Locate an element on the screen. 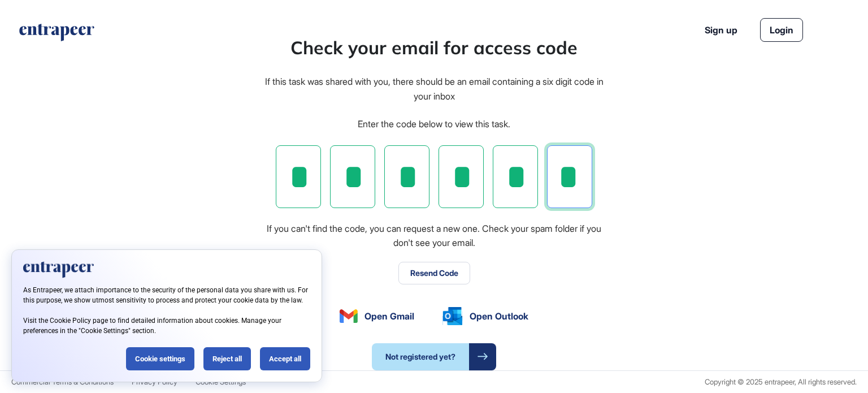  div: If this task was shared with you, there should be an email containing a six digit code in your inbox is located at coordinates (434, 89).